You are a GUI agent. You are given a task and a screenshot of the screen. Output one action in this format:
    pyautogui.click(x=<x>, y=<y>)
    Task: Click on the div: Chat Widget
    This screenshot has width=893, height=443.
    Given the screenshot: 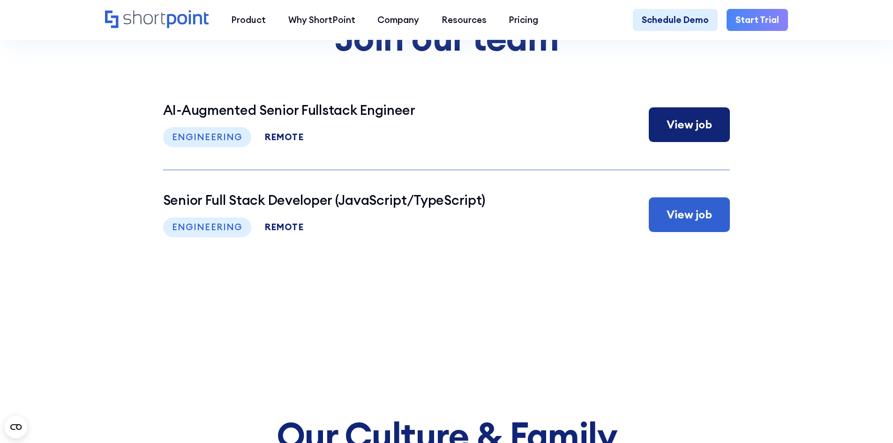 What is the action you would take?
    pyautogui.click(x=870, y=421)
    